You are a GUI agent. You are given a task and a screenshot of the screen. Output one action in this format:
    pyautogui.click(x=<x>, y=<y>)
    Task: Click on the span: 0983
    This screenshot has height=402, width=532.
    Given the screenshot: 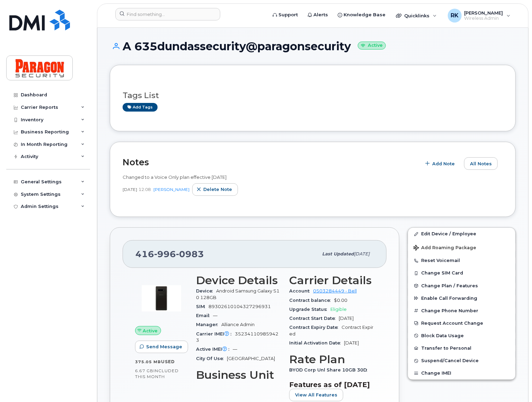 What is the action you would take?
    pyautogui.click(x=190, y=254)
    